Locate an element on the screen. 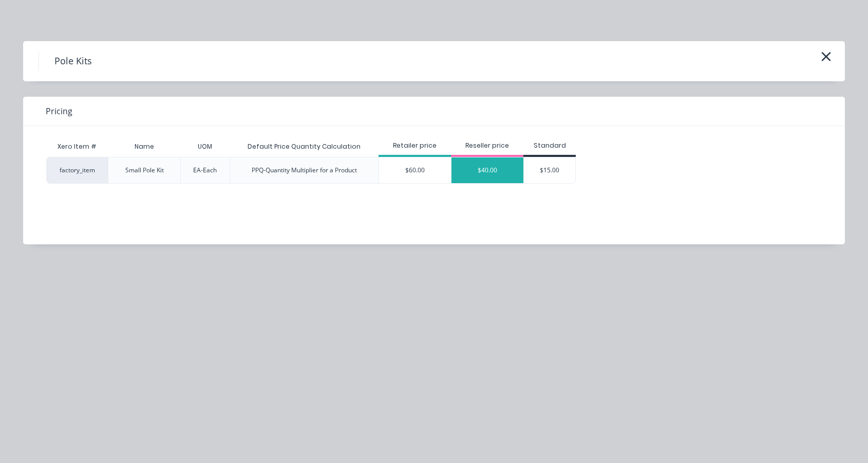  span: Pricing is located at coordinates (59, 111).